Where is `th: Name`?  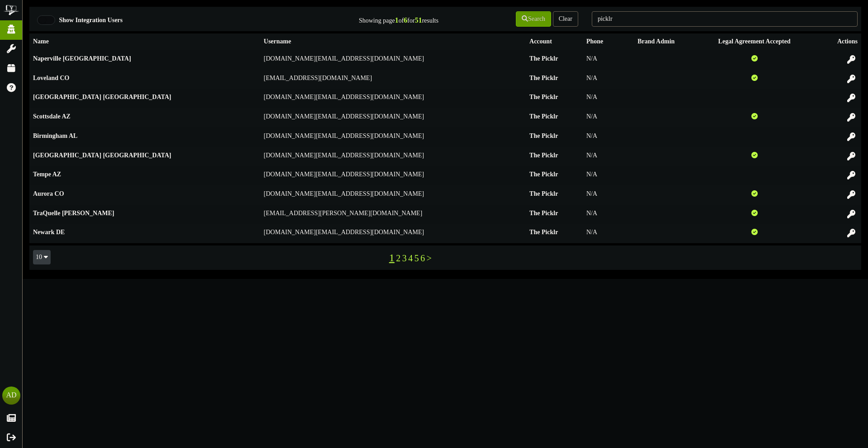 th: Name is located at coordinates (145, 42).